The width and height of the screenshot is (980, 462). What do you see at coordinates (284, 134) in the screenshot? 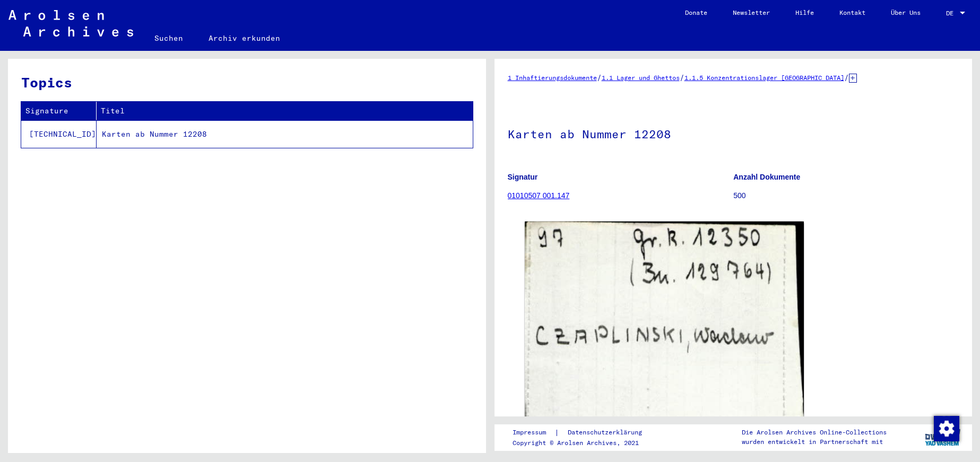
I see `td: Karten ab Nummer 12208` at bounding box center [284, 134].